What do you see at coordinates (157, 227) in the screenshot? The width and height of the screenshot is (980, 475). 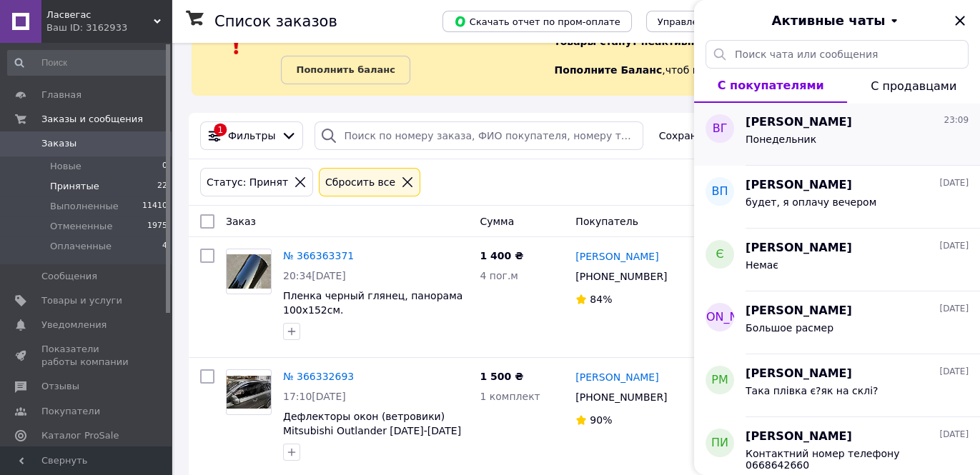 I see `span: 1975` at bounding box center [157, 227].